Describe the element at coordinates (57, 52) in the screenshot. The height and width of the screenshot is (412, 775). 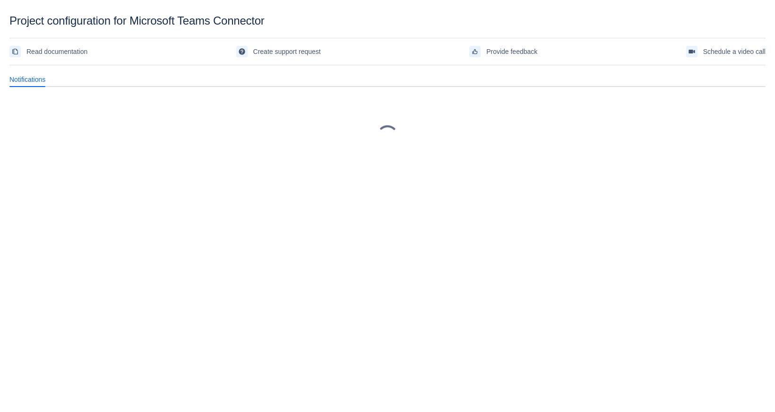
I see `span: Read documentation` at that location.